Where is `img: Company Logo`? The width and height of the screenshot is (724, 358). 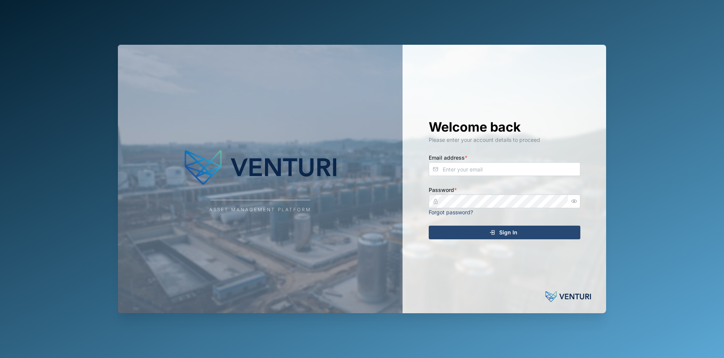
img: Company Logo is located at coordinates (260, 167).